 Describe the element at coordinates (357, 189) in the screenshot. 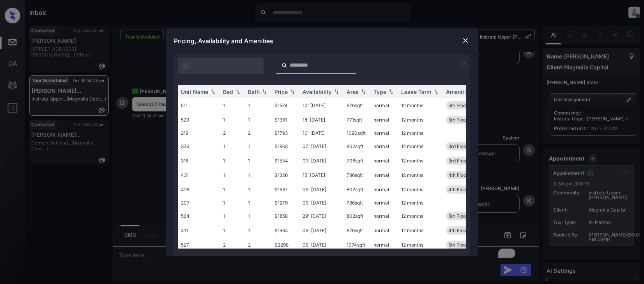

I see `td: 802 sqft` at that location.